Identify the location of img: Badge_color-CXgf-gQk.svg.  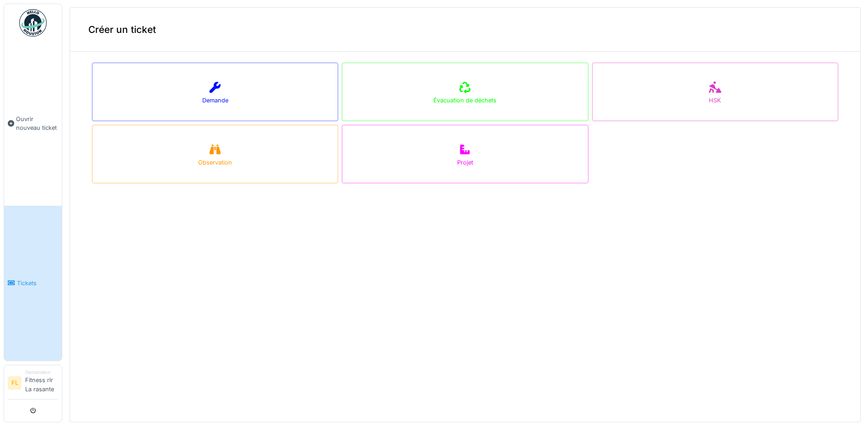
(33, 23).